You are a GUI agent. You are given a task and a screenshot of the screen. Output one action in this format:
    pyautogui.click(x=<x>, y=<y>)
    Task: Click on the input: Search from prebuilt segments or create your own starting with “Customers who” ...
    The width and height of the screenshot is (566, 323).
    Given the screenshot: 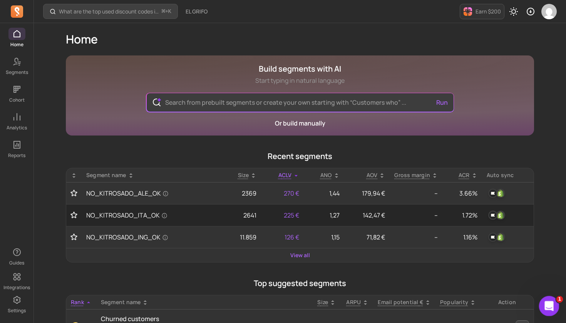 What is the action you would take?
    pyautogui.click(x=300, y=102)
    